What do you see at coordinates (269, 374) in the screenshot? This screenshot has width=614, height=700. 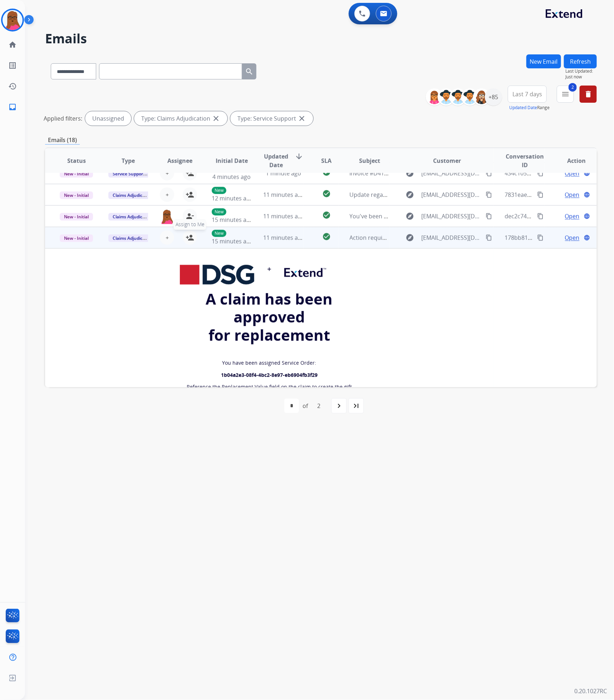 I see `strong: 1b04a2e3-08f4-4bc2-8e97-eb6904fb3f29` at bounding box center [269, 374].